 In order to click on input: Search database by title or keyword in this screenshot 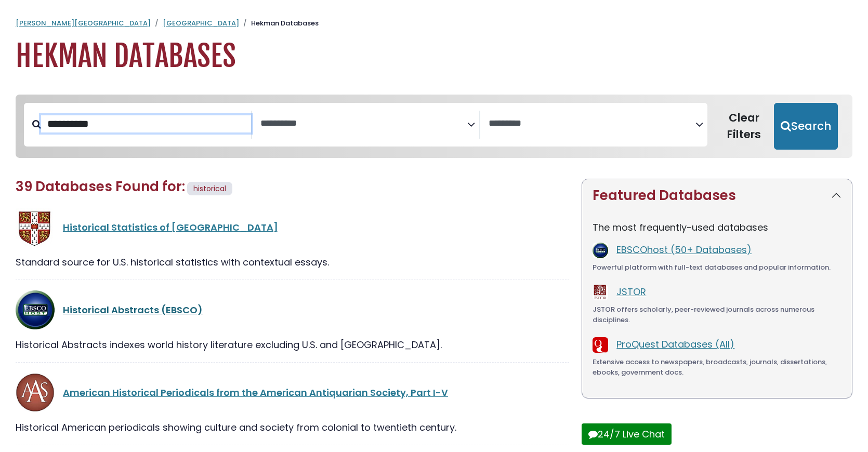, I will do `click(146, 124)`.